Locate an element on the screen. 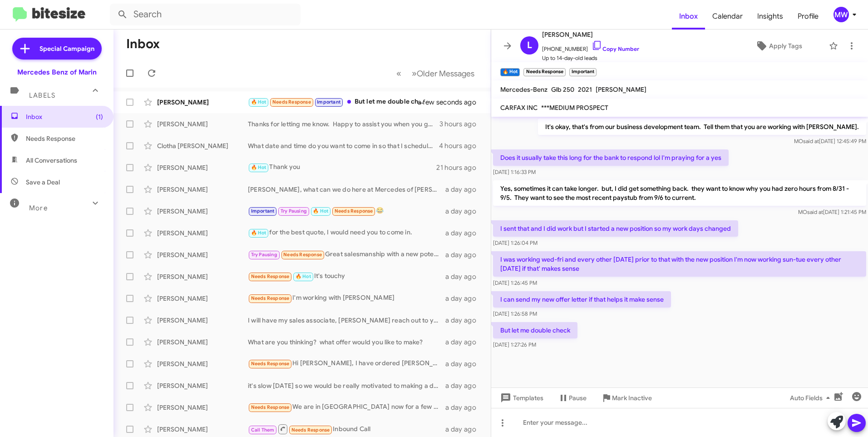 This screenshot has height=437, width=868. span: Up to 14-day-old leads is located at coordinates (591, 58).